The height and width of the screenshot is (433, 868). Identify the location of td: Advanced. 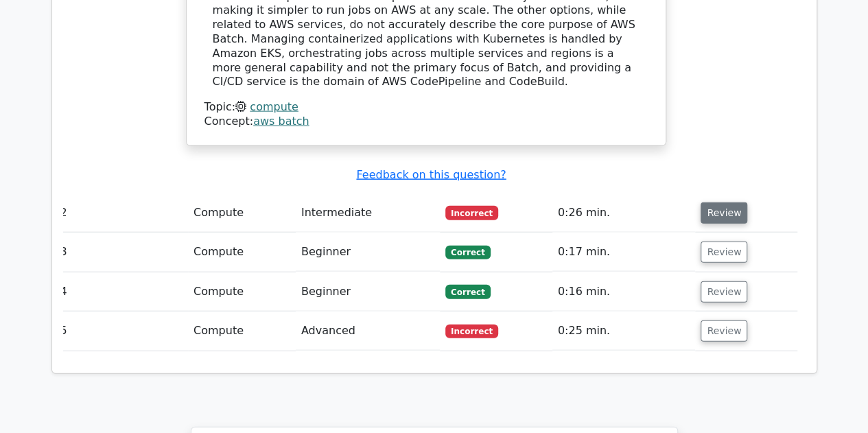
(368, 331).